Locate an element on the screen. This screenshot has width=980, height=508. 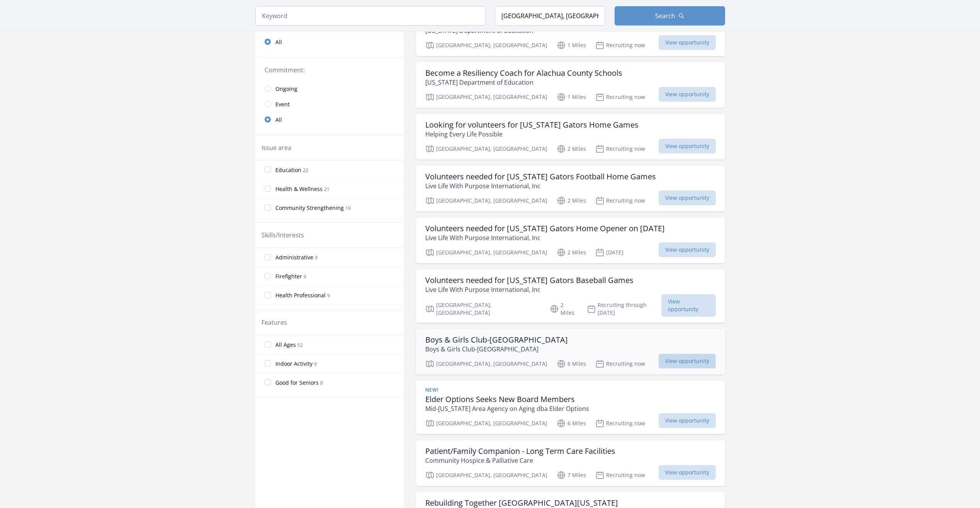
legend: Features is located at coordinates (275, 322).